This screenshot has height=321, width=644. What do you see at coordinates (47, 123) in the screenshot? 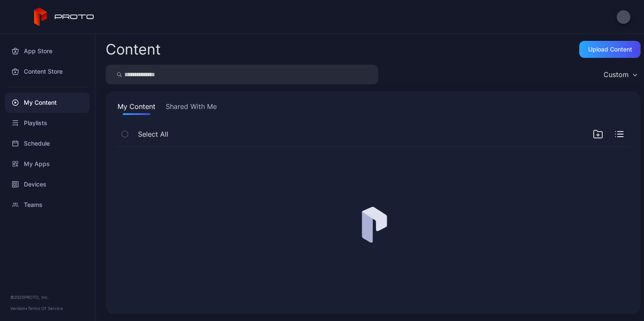
I see `a: Playlists` at bounding box center [47, 123].